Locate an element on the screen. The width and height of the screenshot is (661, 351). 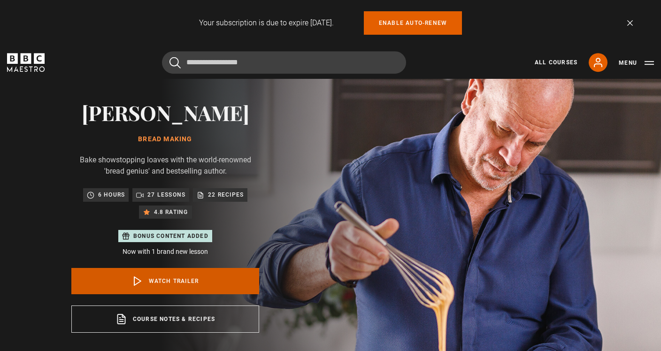
p: 27 lessons is located at coordinates (166, 195).